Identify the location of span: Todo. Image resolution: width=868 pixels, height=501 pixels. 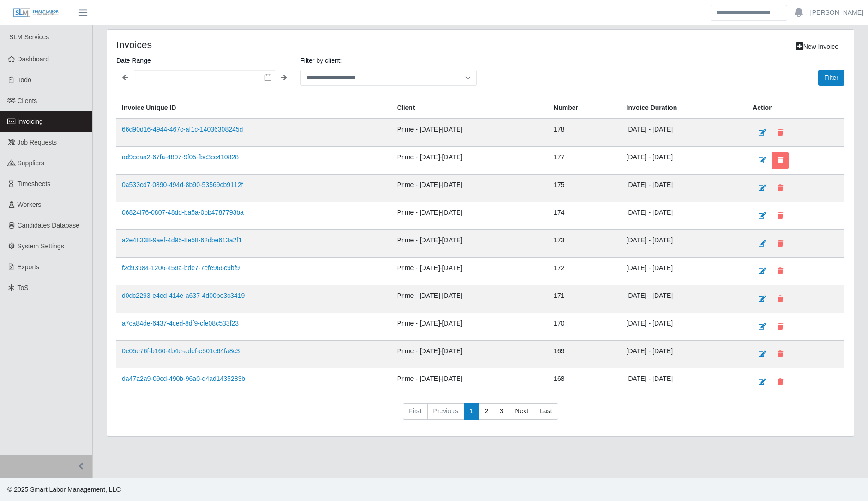
(25, 80).